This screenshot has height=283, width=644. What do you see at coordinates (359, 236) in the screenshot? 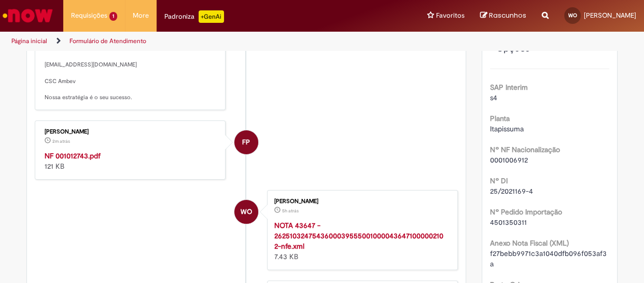
I see `strong: NOTA 43647 - 26251032475436000395550010000436471000002102-nfe.xml` at bounding box center [359, 236].